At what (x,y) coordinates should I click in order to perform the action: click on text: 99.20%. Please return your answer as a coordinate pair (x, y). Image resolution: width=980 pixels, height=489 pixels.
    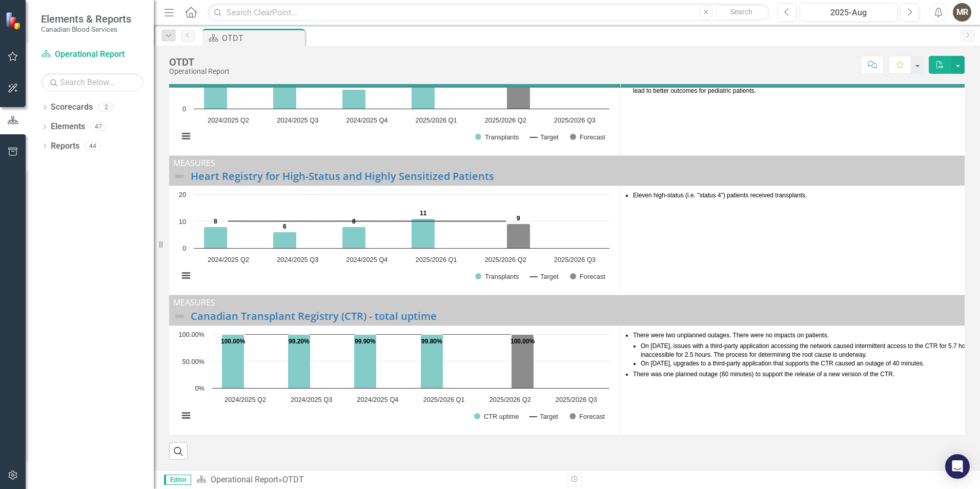
    Looking at the image, I should click on (299, 342).